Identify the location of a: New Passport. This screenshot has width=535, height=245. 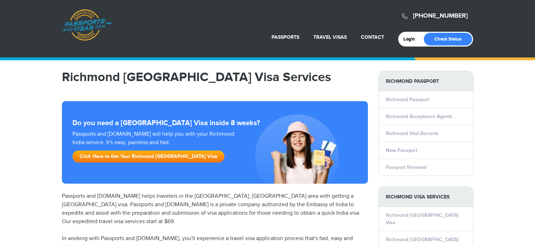
(402, 150).